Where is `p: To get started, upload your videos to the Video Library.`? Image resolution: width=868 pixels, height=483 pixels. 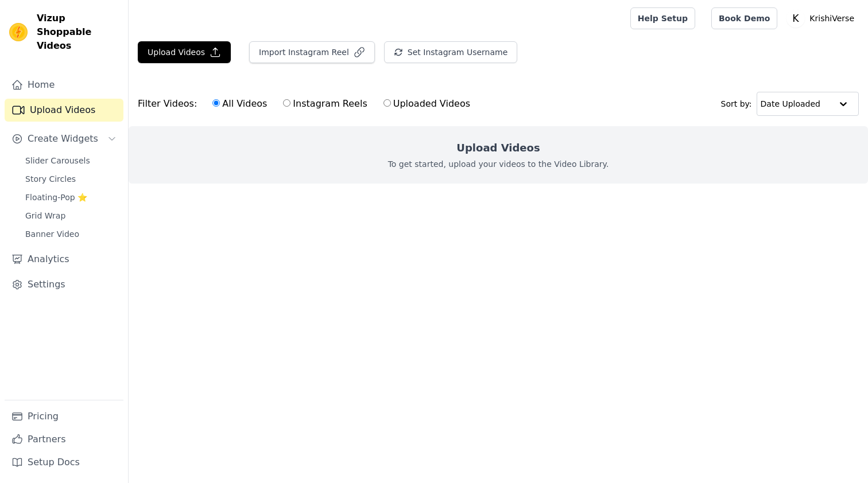 p: To get started, upload your videos to the Video Library. is located at coordinates (498, 164).